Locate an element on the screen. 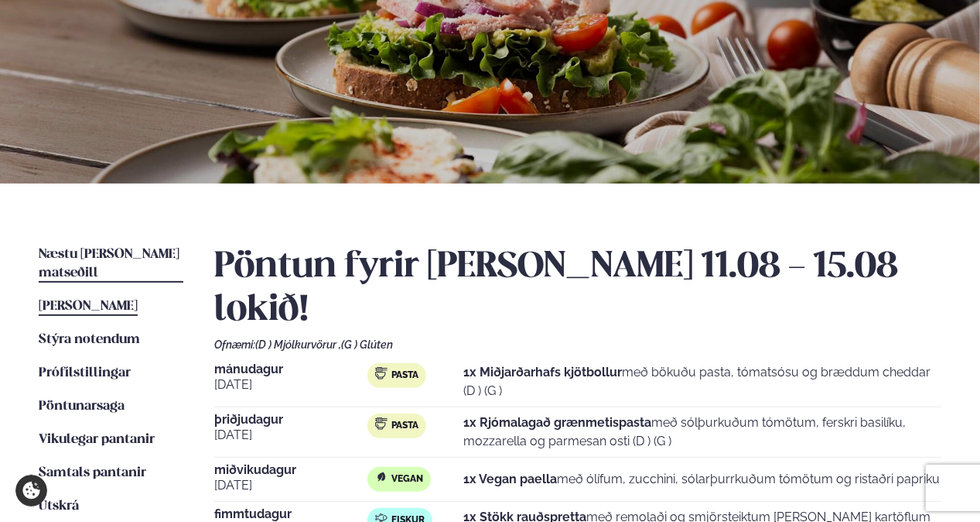  span: Vegan is located at coordinates (406, 479).